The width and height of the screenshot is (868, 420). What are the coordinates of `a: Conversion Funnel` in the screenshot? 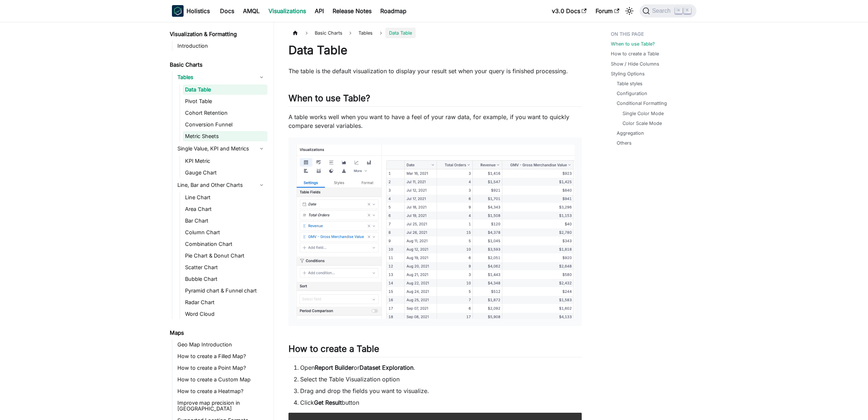 It's located at (225, 125).